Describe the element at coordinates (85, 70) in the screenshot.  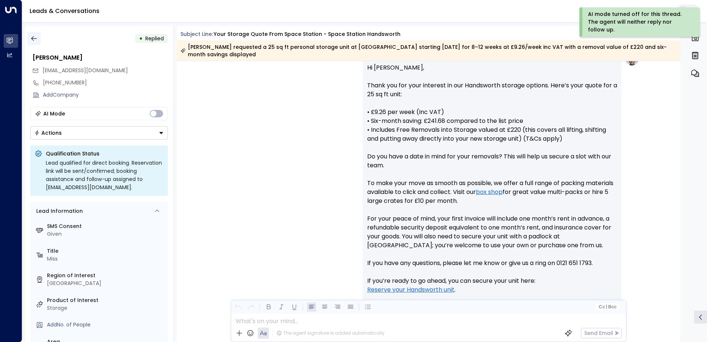
I see `span: nankabapite@yahoo.co.uk` at that location.